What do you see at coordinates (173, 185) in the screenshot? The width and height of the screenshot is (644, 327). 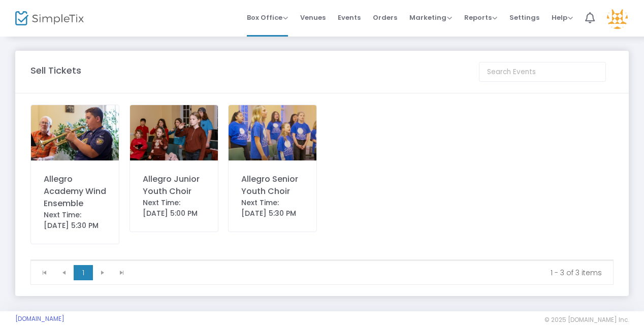 I see `div: Allegro Junior Youth Choir` at bounding box center [173, 185].